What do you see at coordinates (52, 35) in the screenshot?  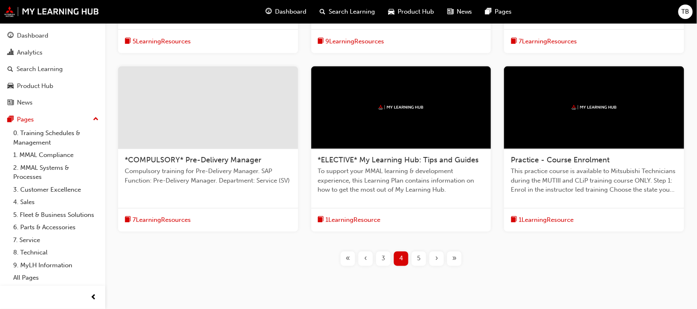 I see `a: Dashboard` at bounding box center [52, 35].